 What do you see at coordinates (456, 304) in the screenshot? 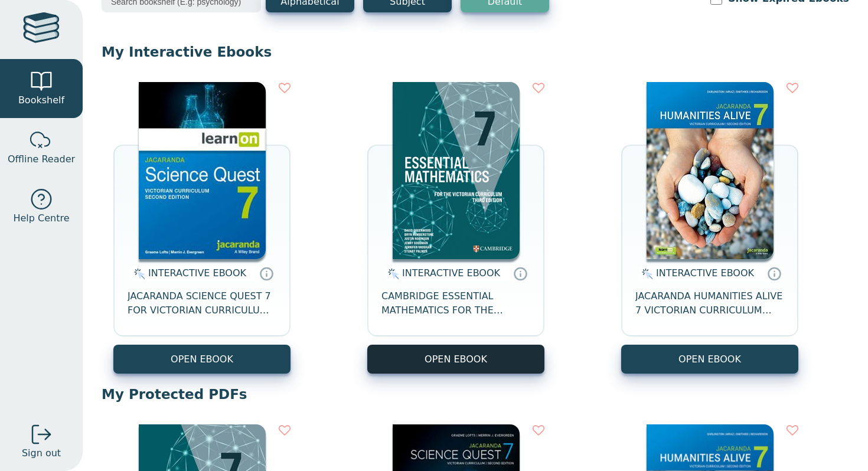
I see `span: CAMBRIDGE ESSENTIAL MATHEMATICS FOR THE VICTORIAN CURRICULUM YEAR 7 EBOOK 3E` at bounding box center [456, 304].